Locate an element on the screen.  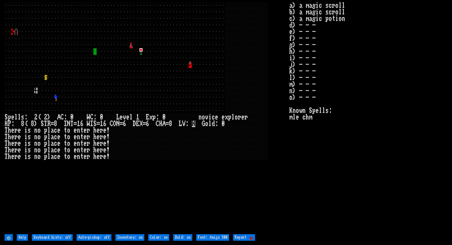
div: D is located at coordinates (134, 124).